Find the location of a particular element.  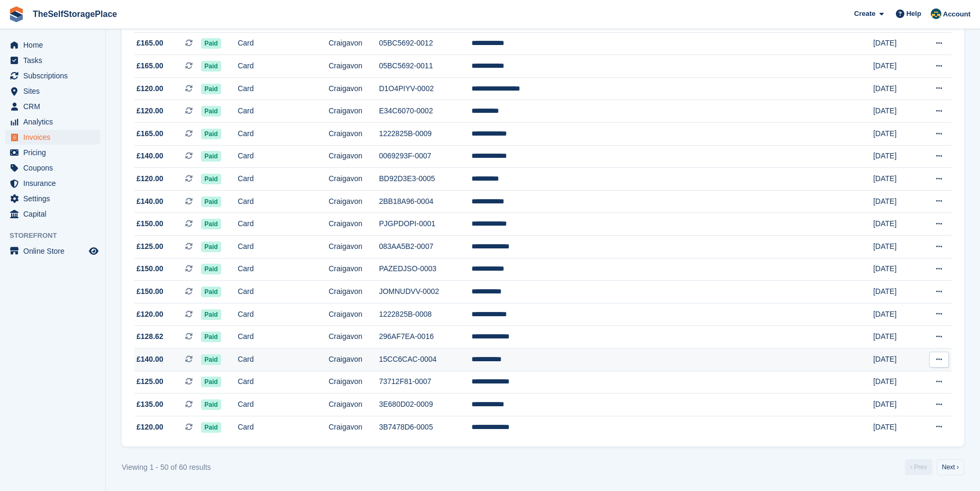

td: 3E680D02-0009 is located at coordinates (425, 405).